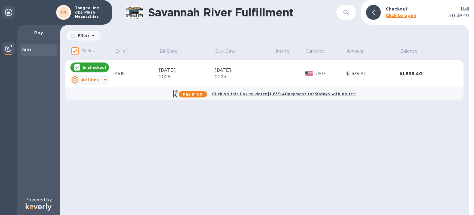 This screenshot has width=474, height=215. I want to click on b: Click on this link to defer $1,639.40 payment for 60 days with no fee, so click(284, 94).